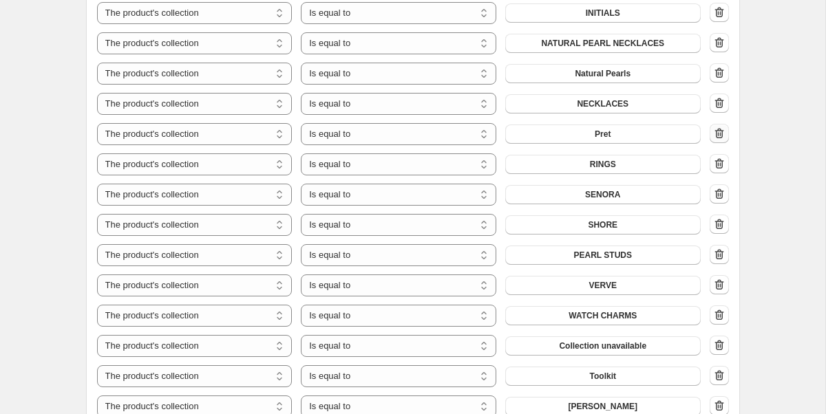 Image resolution: width=826 pixels, height=414 pixels. Describe the element at coordinates (603, 164) in the screenshot. I see `button: RINGS` at that location.